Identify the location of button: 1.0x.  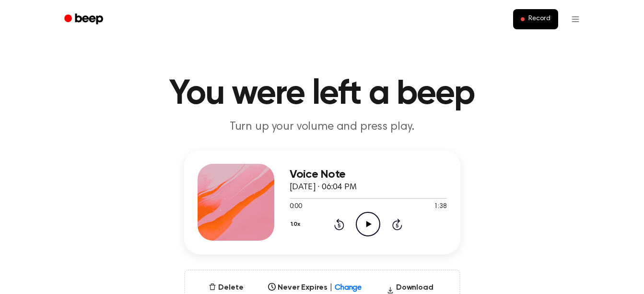
(297, 224).